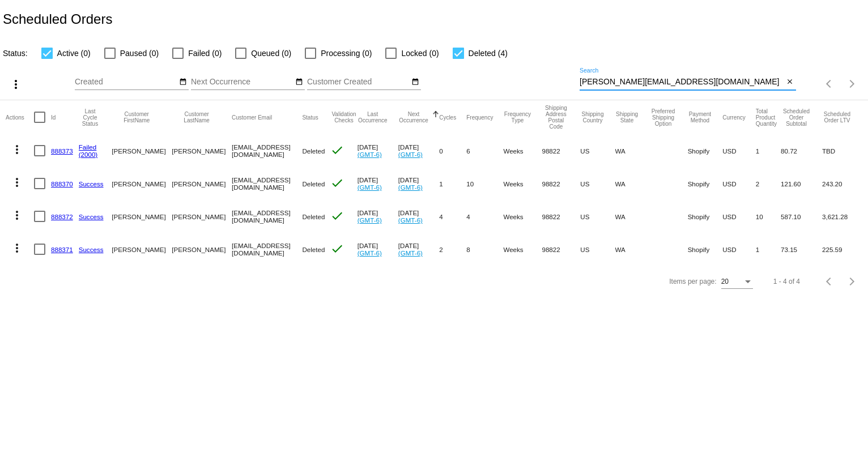  Describe the element at coordinates (251, 117) in the screenshot. I see `button: Change sorting for CustomerEmail` at that location.